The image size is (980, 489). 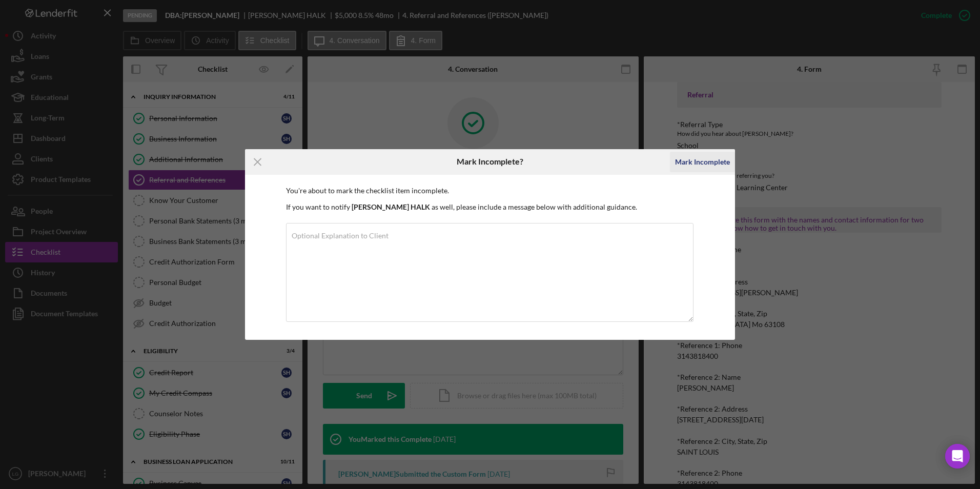 I want to click on label: Optional Explanation to Client, so click(x=340, y=236).